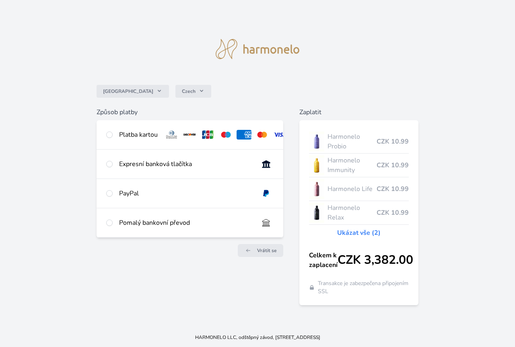 The width and height of the screenshot is (515, 347). Describe the element at coordinates (190, 112) in the screenshot. I see `h6: Způsob platby` at that location.